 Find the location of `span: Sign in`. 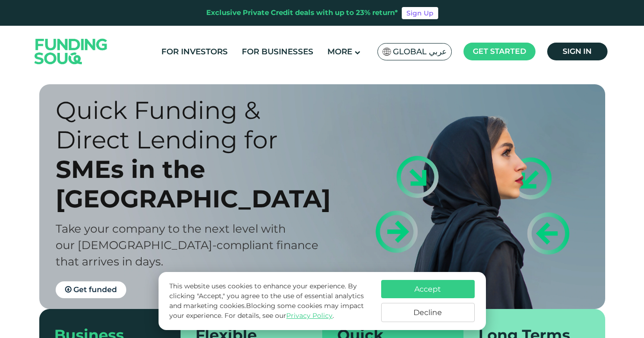

span: Sign in is located at coordinates (577, 51).